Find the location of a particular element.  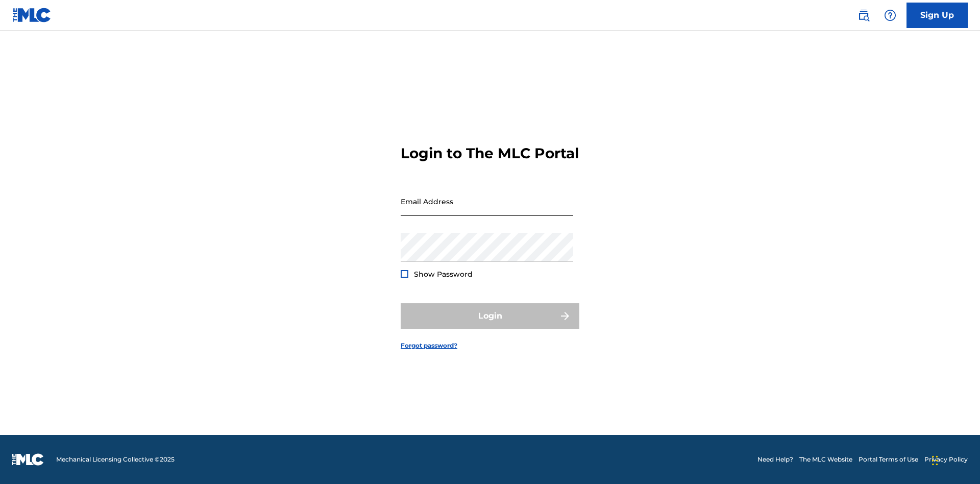

a: Public Search is located at coordinates (864, 15).